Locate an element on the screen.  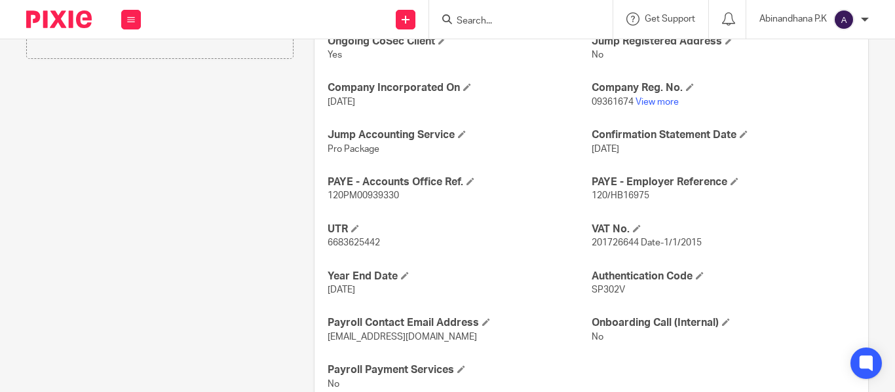
span: 201726644 Date-1/1/2015 is located at coordinates (646, 243).